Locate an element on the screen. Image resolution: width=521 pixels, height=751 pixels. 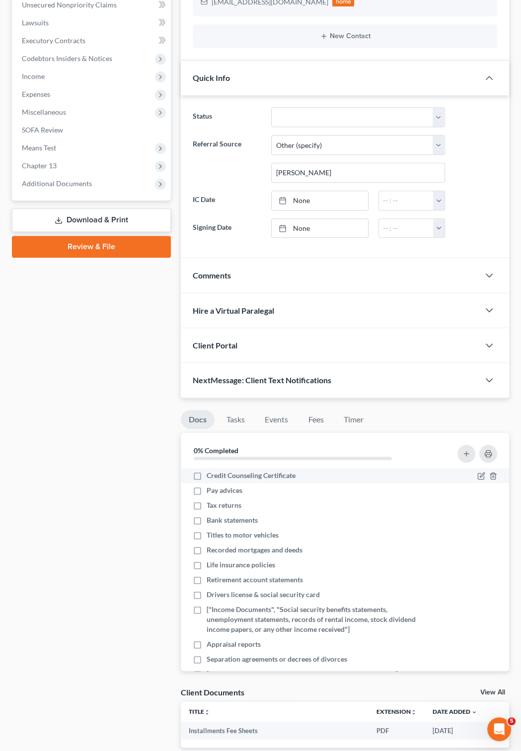
span: NextMessage: Client Text Notifications is located at coordinates (262, 380).